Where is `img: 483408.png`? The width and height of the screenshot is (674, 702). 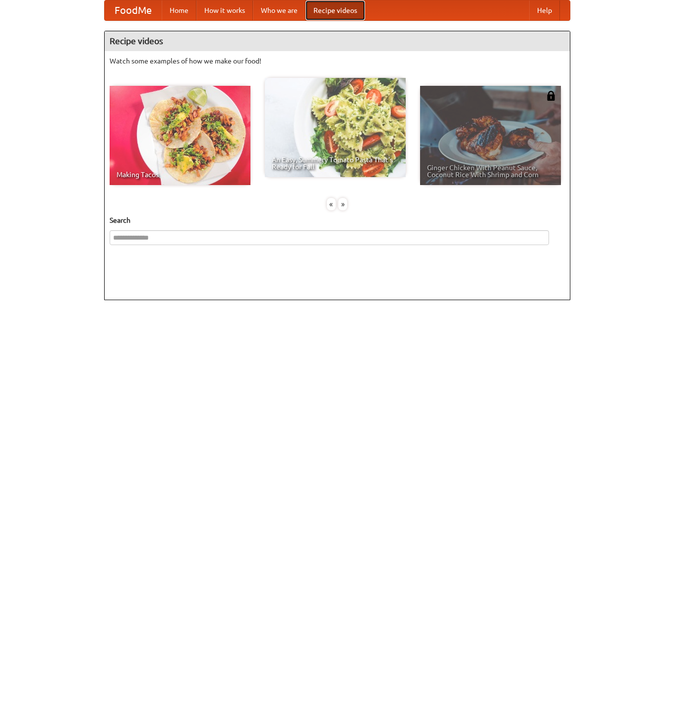 img: 483408.png is located at coordinates (551, 96).